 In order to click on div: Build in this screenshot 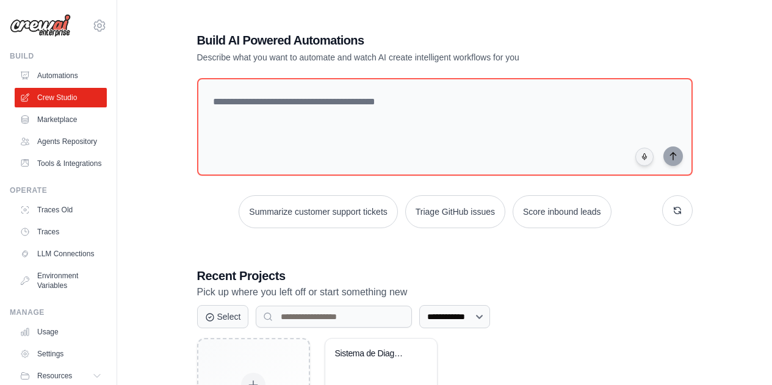, I will do `click(58, 56)`.